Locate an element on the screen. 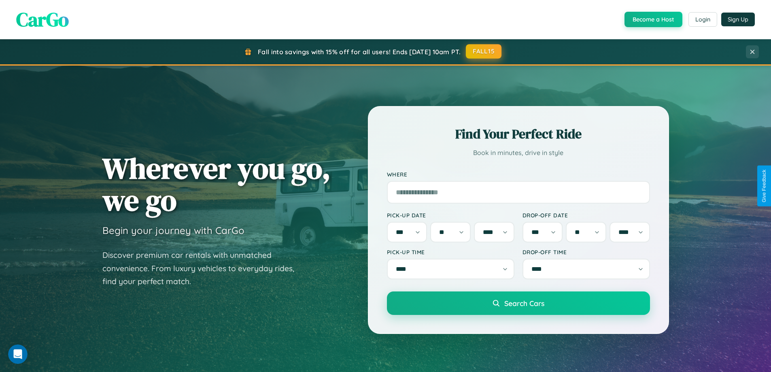 This screenshot has width=771, height=372. h3: Begin your journey with CarGo is located at coordinates (173, 230).